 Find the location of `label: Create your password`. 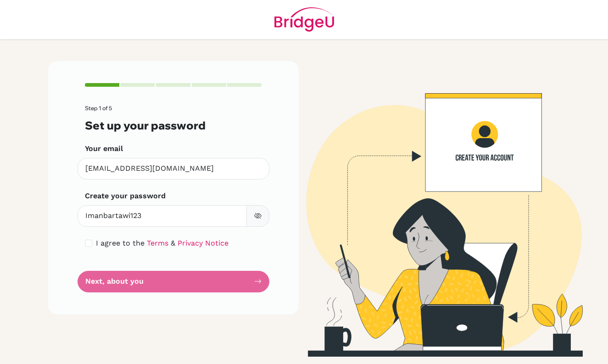

label: Create your password is located at coordinates (125, 196).